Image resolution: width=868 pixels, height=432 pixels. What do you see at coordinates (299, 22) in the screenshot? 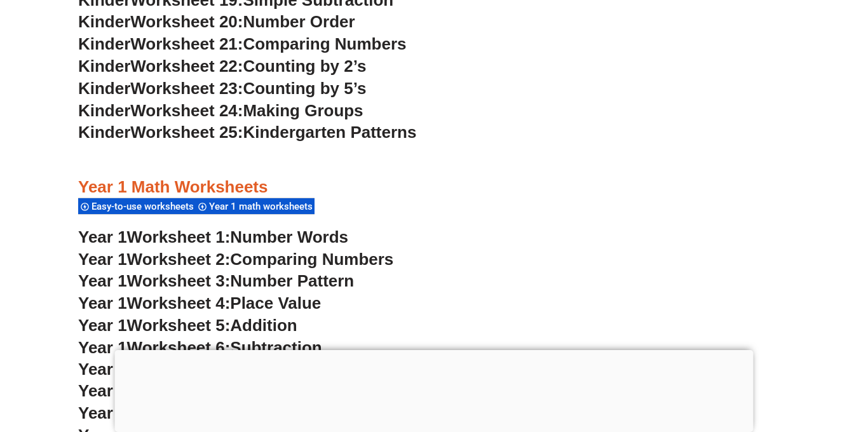
I see `span: Number Order` at bounding box center [299, 22].